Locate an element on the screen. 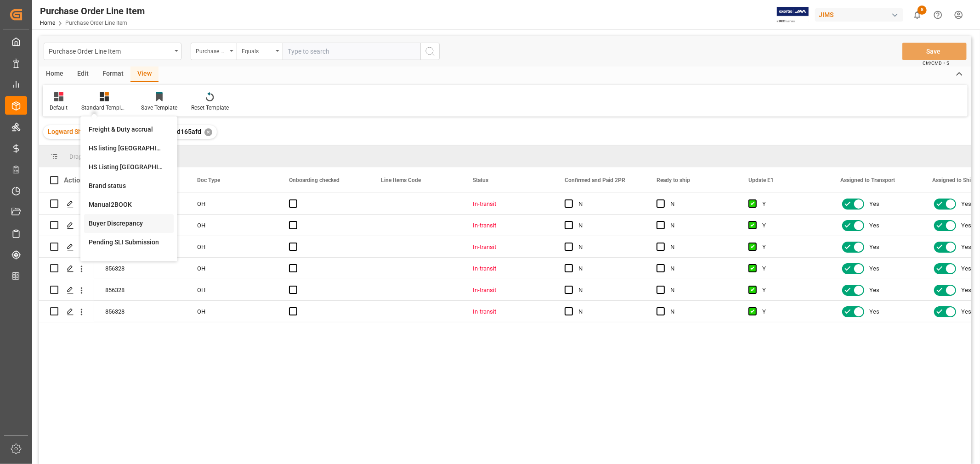  div: Save Template is located at coordinates (159, 107).